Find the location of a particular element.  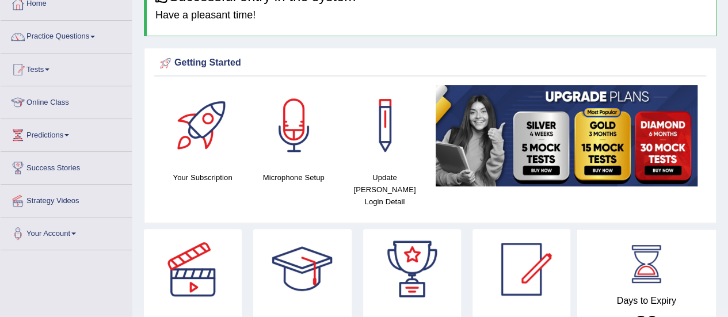

div: Getting Started is located at coordinates (430, 63).